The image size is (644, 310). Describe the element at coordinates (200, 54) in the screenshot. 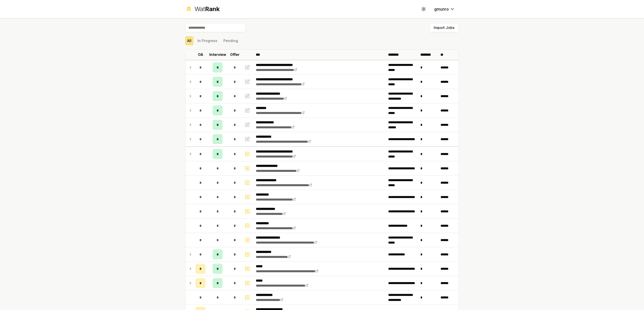

I see `p: OA` at that location.